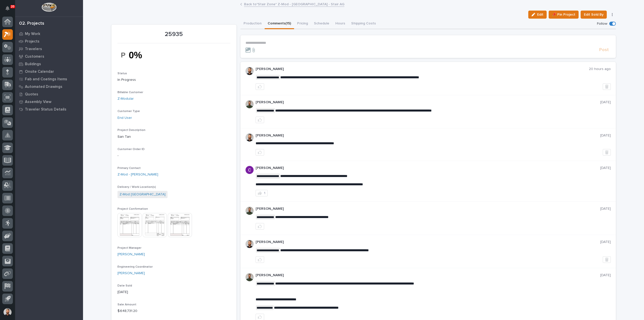 The image size is (644, 320). What do you see at coordinates (32, 34) in the screenshot?
I see `p: My Work` at bounding box center [32, 34].